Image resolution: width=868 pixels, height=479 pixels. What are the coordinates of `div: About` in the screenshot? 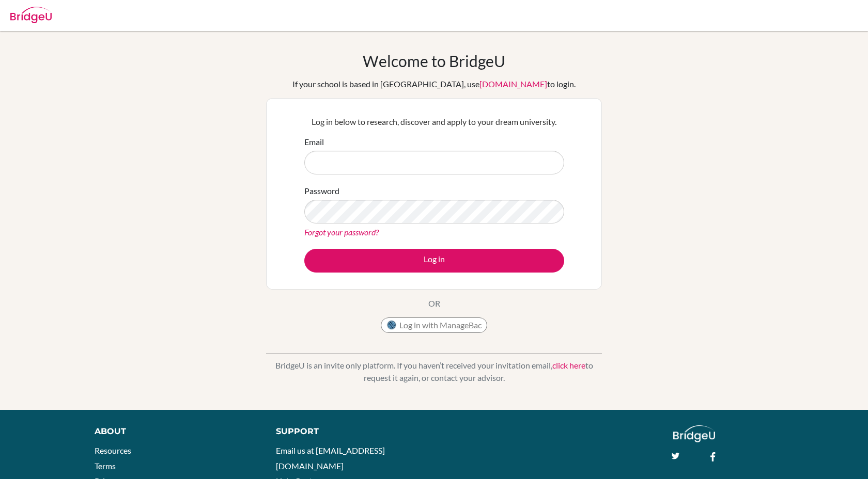 It's located at (174, 431).